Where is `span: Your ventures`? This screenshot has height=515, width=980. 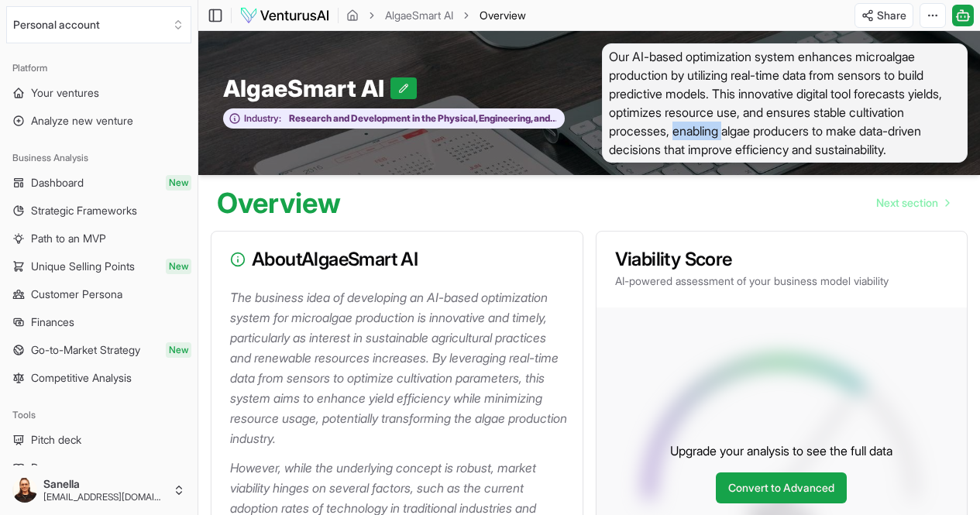
span: Your ventures is located at coordinates (65, 93).